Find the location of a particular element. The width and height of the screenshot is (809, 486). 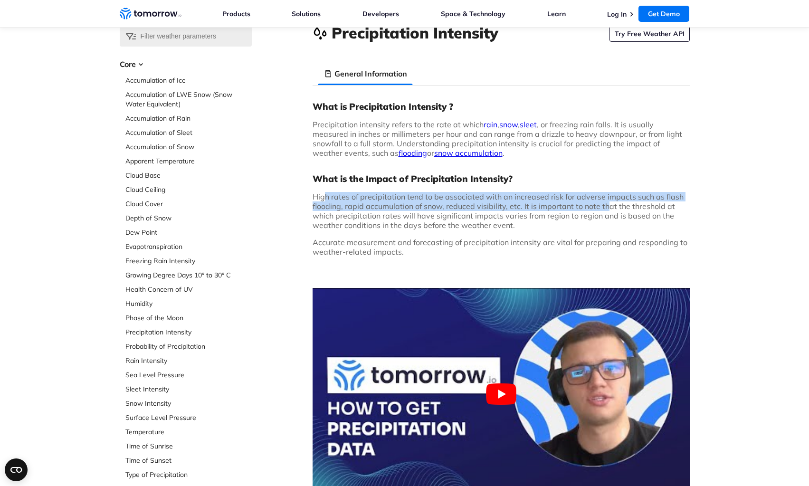

h3: Core is located at coordinates (186, 64).